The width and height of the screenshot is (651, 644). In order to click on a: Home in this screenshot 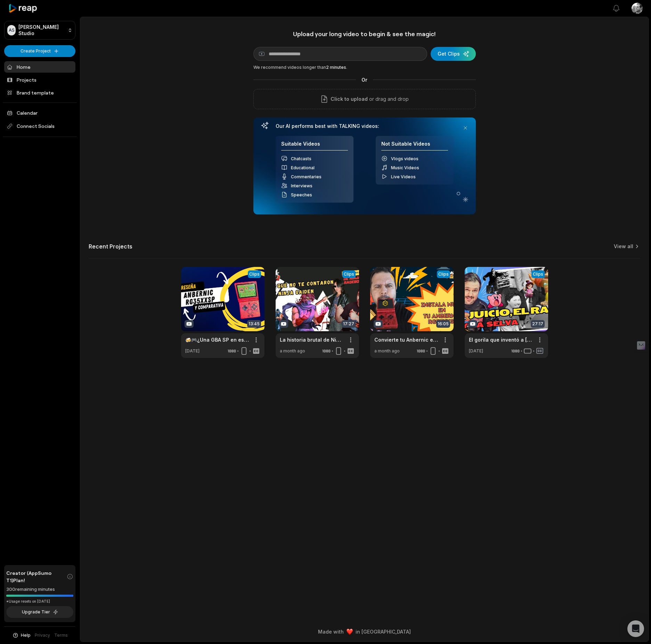, I will do `click(40, 67)`.